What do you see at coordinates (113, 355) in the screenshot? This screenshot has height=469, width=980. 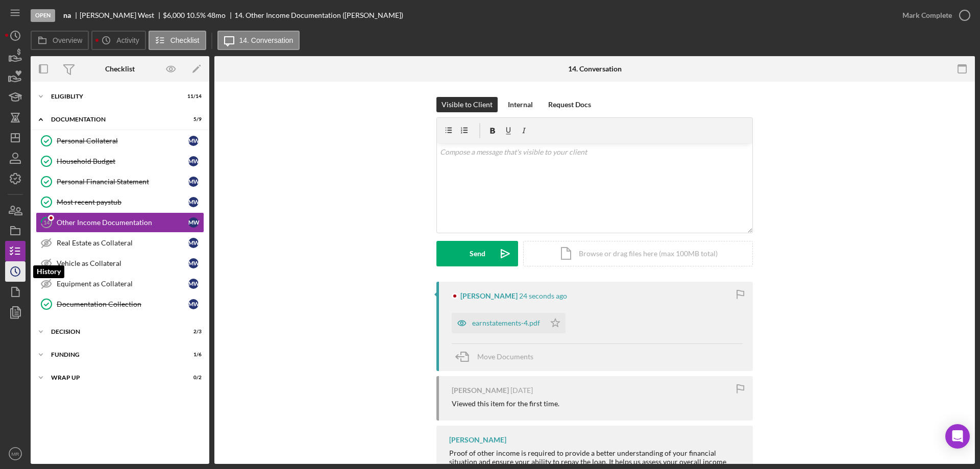 I see `div: Funding` at bounding box center [113, 355].